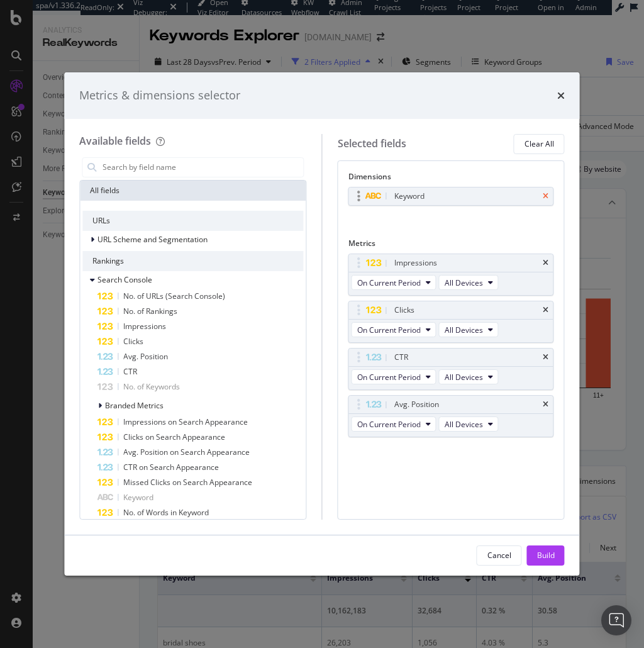 The height and width of the screenshot is (648, 644). What do you see at coordinates (410, 196) in the screenshot?
I see `div: Keyword` at bounding box center [410, 196].